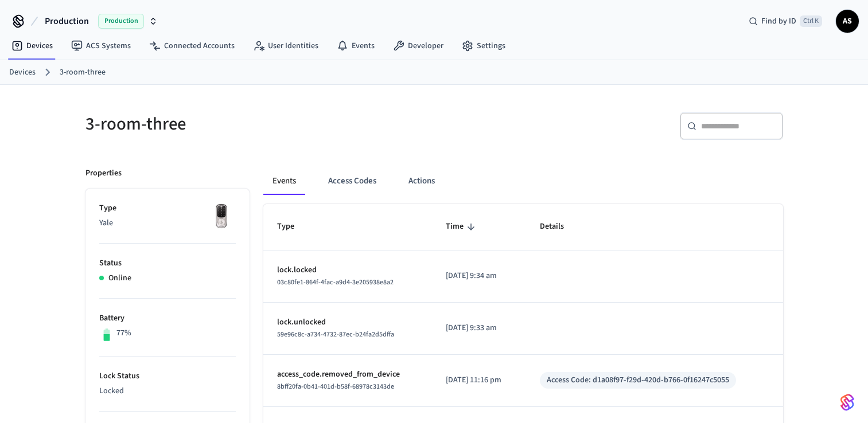  I want to click on span: Type, so click(293, 226).